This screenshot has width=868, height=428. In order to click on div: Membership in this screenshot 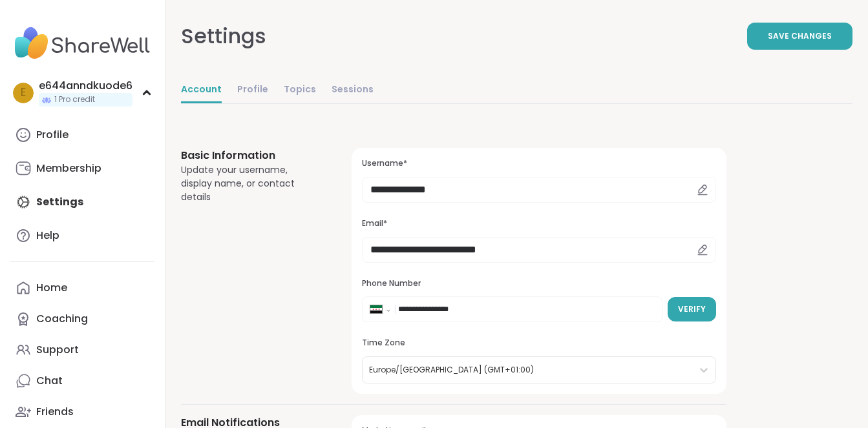, I will do `click(69, 168)`.